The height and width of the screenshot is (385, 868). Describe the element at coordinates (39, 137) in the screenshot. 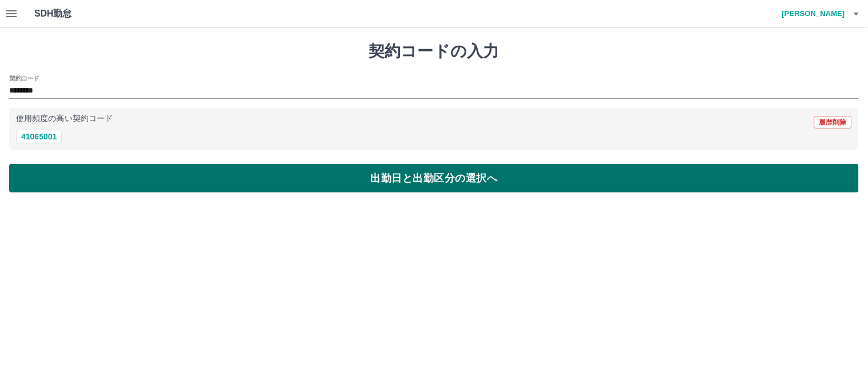

I see `button: 41065001` at that location.